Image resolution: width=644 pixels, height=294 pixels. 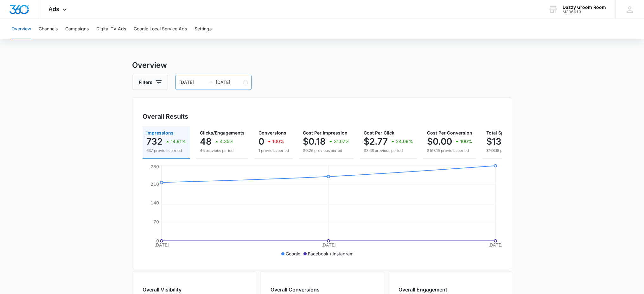 What do you see at coordinates (165, 116) in the screenshot?
I see `h3: Overall Results` at bounding box center [165, 116].